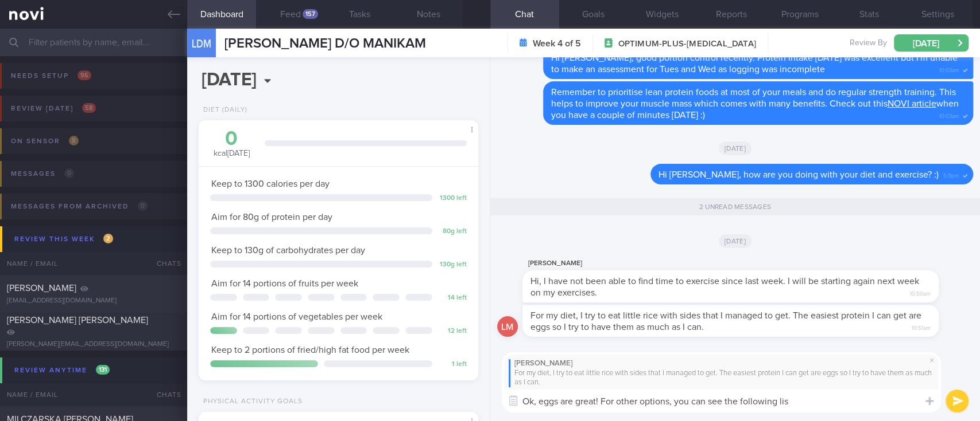 The height and width of the screenshot is (421, 980). I want to click on span: 96, so click(84, 75).